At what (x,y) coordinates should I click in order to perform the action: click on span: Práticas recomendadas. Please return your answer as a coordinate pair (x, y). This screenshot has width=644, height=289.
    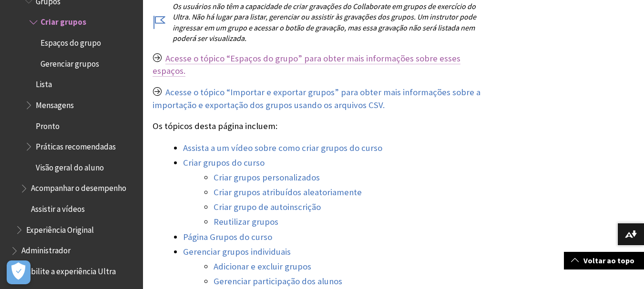
    Looking at the image, I should click on (76, 144).